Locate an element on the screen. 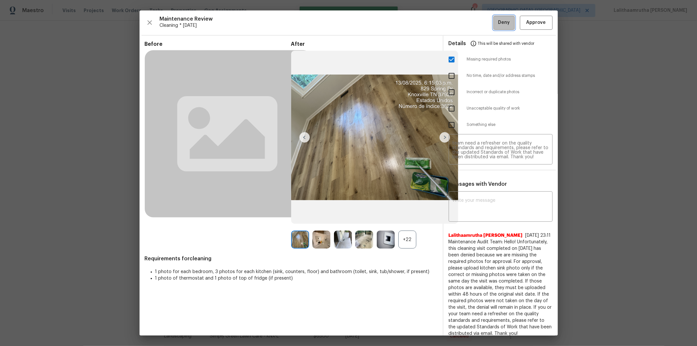 The height and width of the screenshot is (346, 697). span: Details is located at coordinates (458, 43).